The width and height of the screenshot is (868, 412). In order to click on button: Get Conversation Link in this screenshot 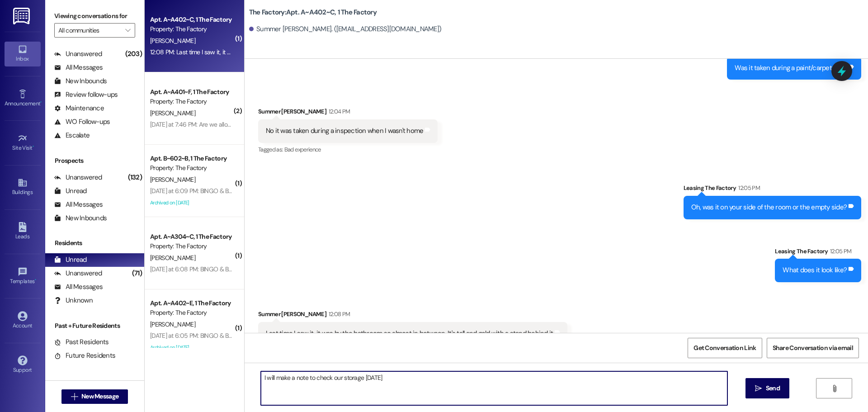, I will do `click(725, 348)`.